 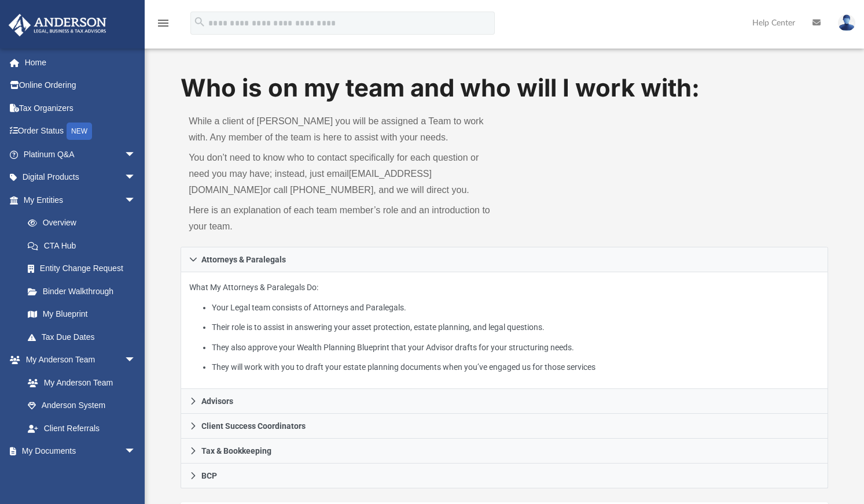 I want to click on a: Client Success Coordinators, so click(x=504, y=426).